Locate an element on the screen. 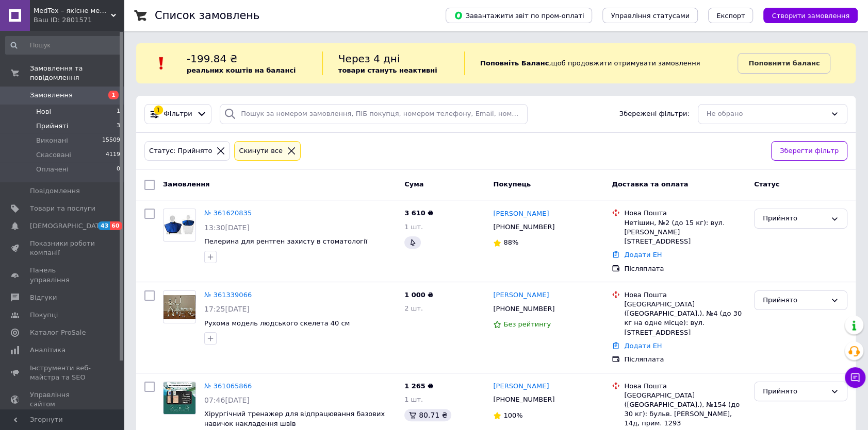 This screenshot has height=430, width=868. span: Відгуки is located at coordinates (43, 298).